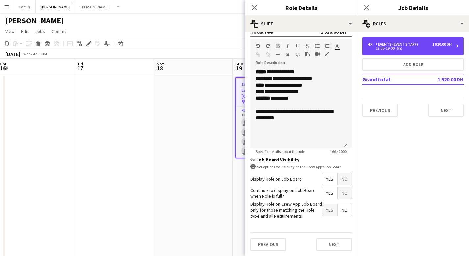  I want to click on button: Bold, so click(278, 46).